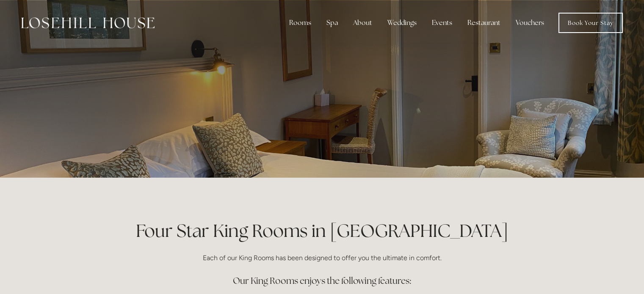 This screenshot has width=644, height=294. What do you see at coordinates (362, 23) in the screenshot?
I see `div: About` at bounding box center [362, 23].